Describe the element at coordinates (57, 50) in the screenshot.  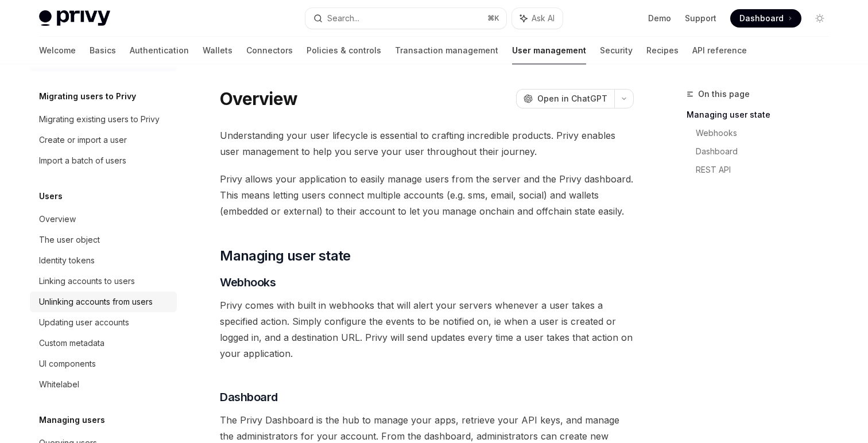
I see `a: Welcome` at that location.